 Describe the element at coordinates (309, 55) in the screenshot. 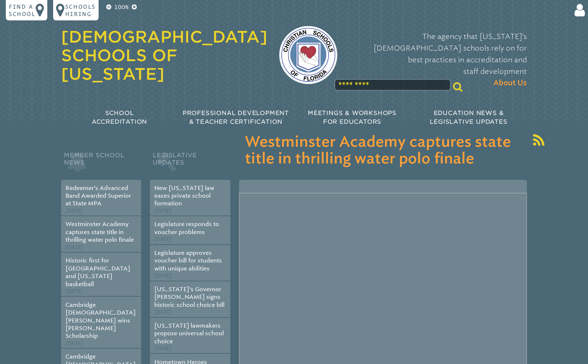

I see `img: csf-logo-web-colors.png` at that location.